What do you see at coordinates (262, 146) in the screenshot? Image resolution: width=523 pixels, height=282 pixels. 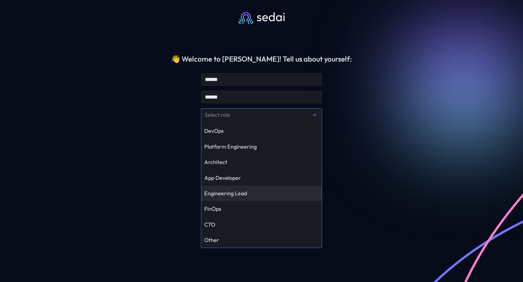 I see `div: Platform Engineering` at bounding box center [262, 146].